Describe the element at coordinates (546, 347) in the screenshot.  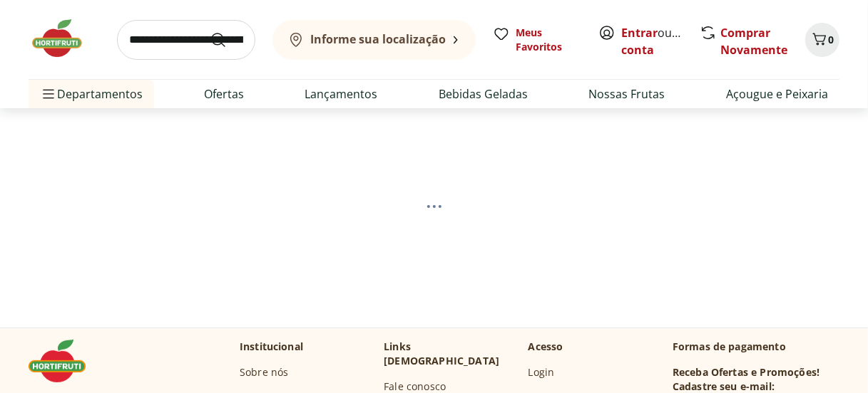
I see `p: Acesso` at that location.